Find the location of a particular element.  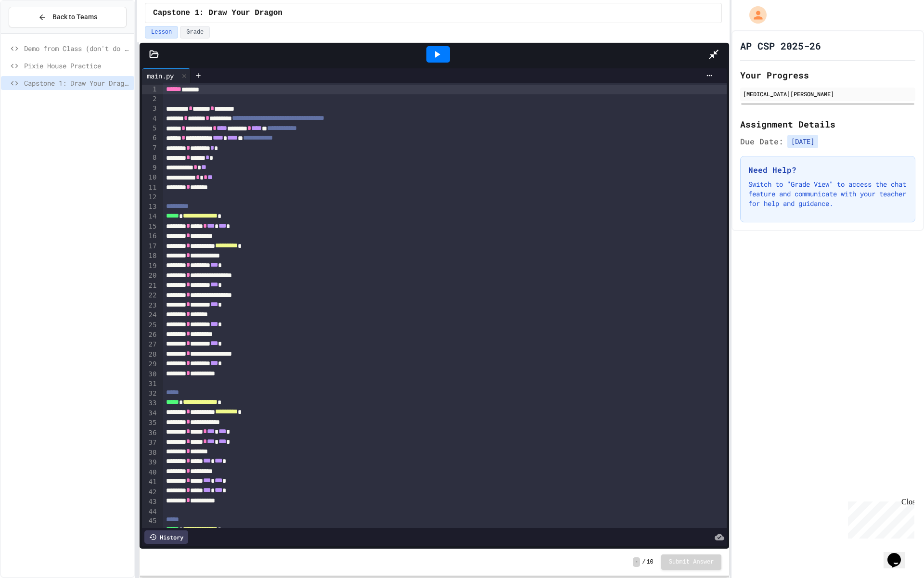

button: Submit Answer is located at coordinates (691, 562).